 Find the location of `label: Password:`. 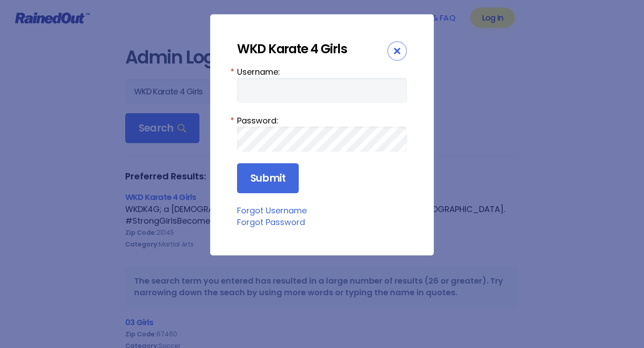

label: Password: is located at coordinates (322, 120).